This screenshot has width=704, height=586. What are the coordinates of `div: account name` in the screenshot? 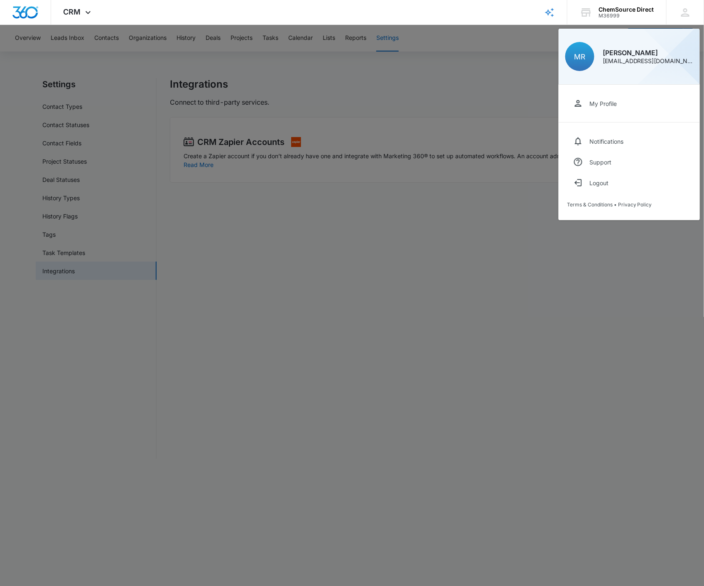 It's located at (626, 10).